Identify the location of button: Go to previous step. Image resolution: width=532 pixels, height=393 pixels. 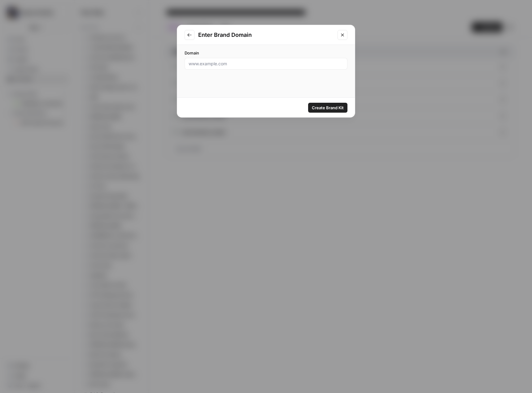
(190, 35).